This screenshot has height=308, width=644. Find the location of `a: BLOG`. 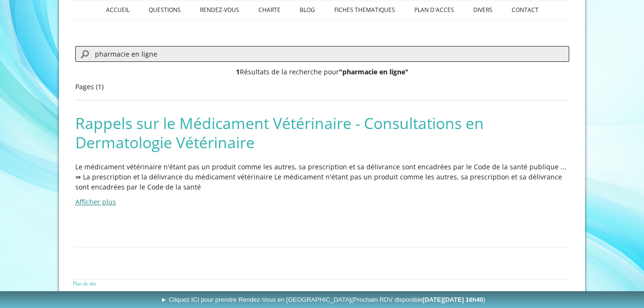

a: BLOG is located at coordinates (308, 10).